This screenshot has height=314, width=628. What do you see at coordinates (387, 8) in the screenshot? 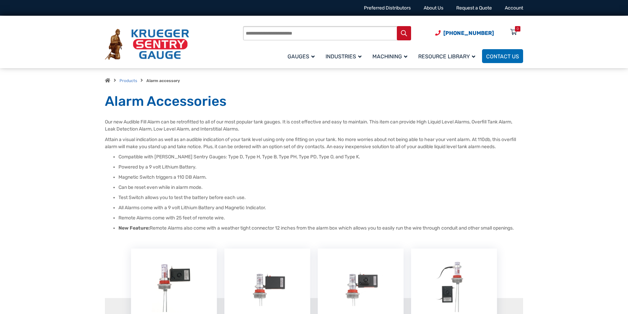
I see `a: Preferred Distributors` at bounding box center [387, 8].